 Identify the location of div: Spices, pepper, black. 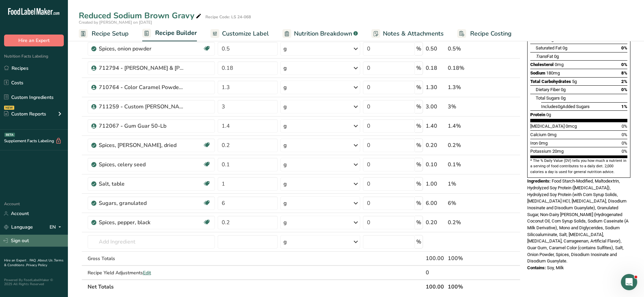
(141, 223).